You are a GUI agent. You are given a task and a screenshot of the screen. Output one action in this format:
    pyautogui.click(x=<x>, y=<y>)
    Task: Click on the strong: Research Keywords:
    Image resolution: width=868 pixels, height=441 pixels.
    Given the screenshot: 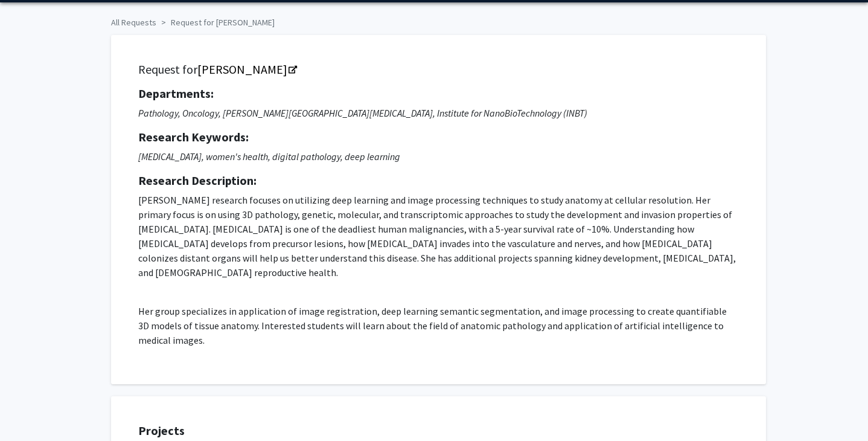 What is the action you would take?
    pyautogui.click(x=193, y=137)
    